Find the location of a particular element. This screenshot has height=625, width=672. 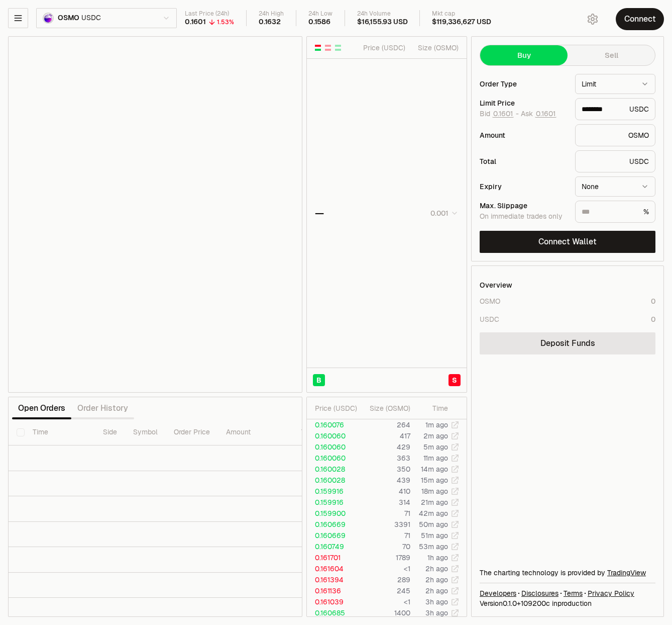

a: Disclosures is located at coordinates (540, 593).